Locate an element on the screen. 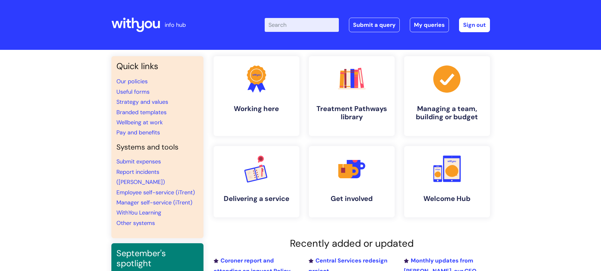 Image resolution: width=601 pixels, height=271 pixels. a: Treatment Pathways library is located at coordinates (352, 96).